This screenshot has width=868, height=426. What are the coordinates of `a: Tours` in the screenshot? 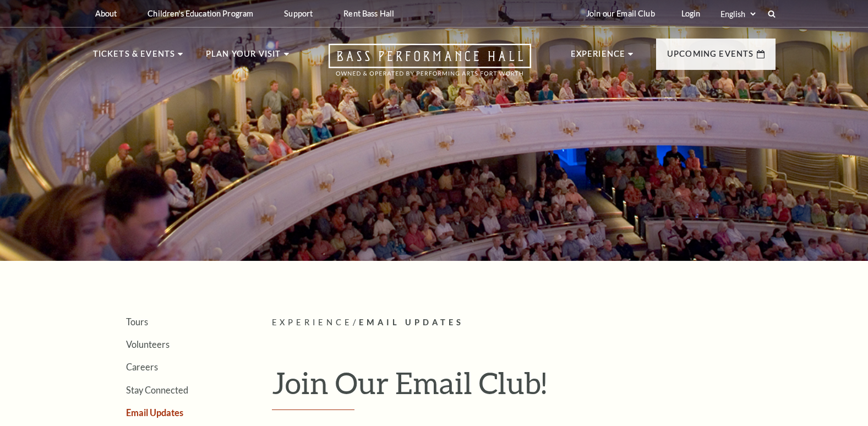 It's located at (137, 321).